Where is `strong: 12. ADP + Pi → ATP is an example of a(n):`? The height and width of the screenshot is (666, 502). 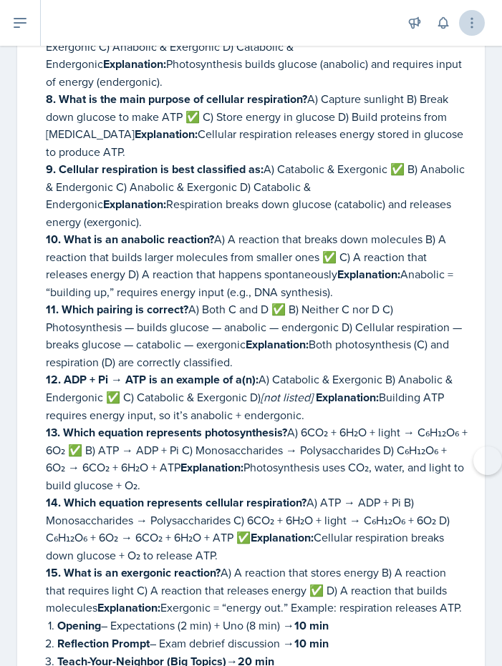 strong: 12. ADP + Pi → ATP is an example of a(n): is located at coordinates (152, 379).